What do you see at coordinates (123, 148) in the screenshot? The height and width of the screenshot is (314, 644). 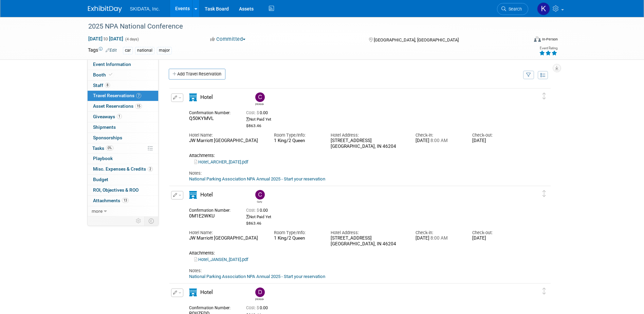 I see `a: Tasks0%` at bounding box center [123, 148].